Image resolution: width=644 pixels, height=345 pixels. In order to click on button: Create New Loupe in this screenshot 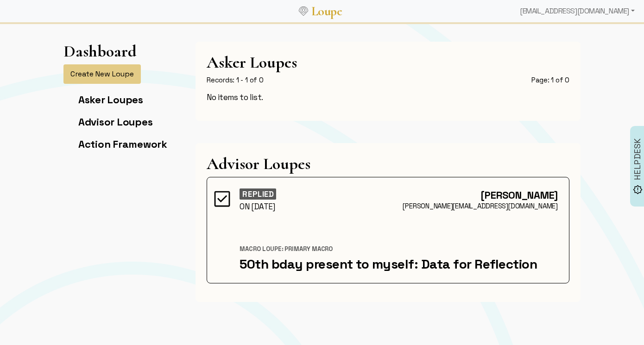, I will do `click(102, 74)`.